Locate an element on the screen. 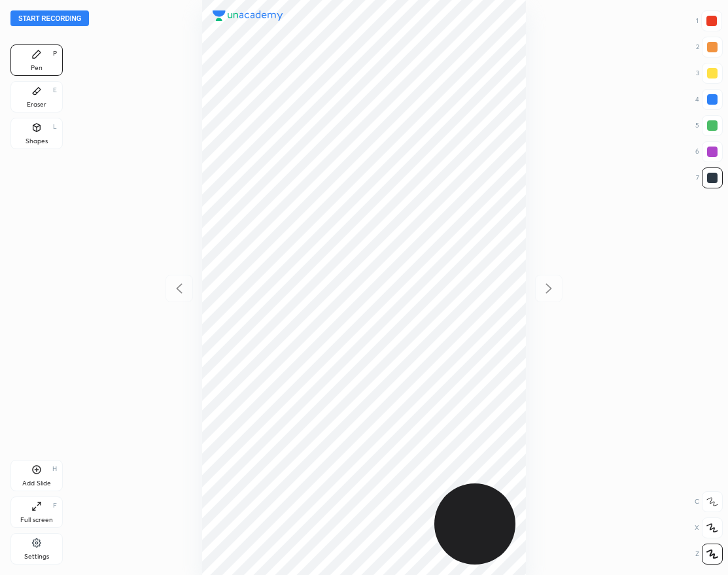  img: logo.38c385cc.svg is located at coordinates (248, 15).